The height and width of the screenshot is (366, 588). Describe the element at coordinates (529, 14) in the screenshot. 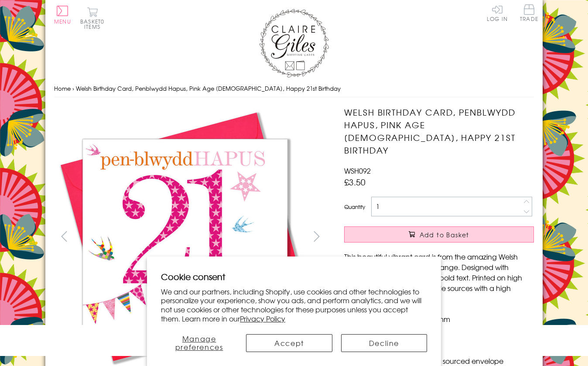

I see `a: Trade` at that location.